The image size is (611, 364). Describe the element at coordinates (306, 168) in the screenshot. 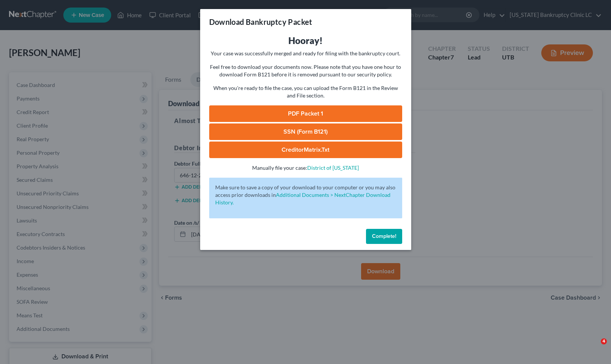

I see `p: Manually file your case:` at that location.